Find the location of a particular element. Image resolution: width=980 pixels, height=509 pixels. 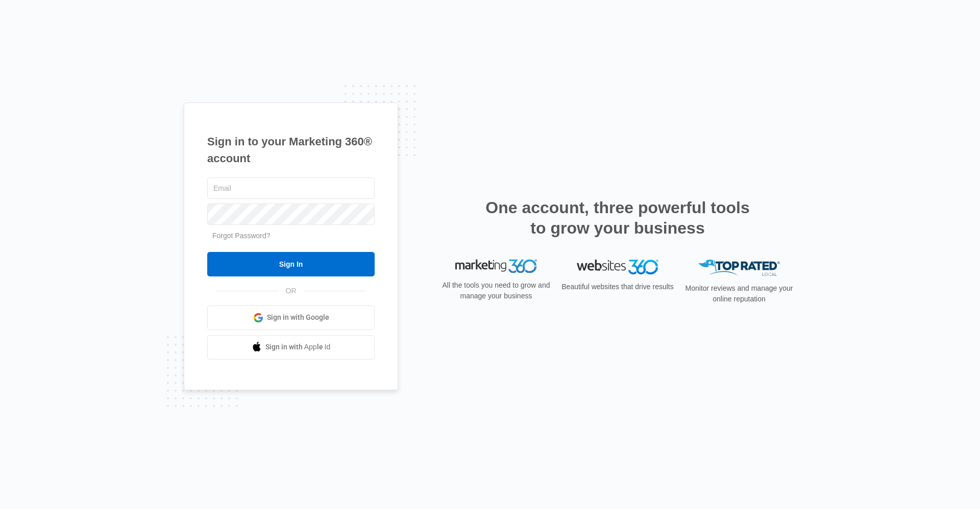

input: Sign In is located at coordinates (291, 265).